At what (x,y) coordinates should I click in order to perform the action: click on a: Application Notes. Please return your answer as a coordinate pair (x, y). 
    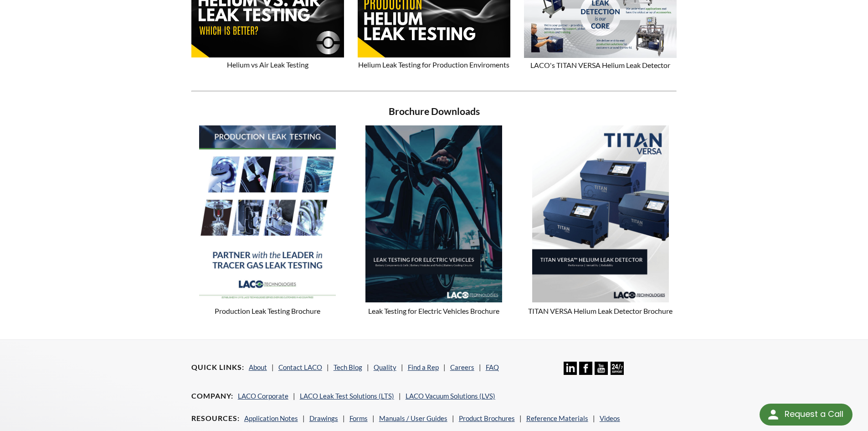
    Looking at the image, I should click on (271, 418).